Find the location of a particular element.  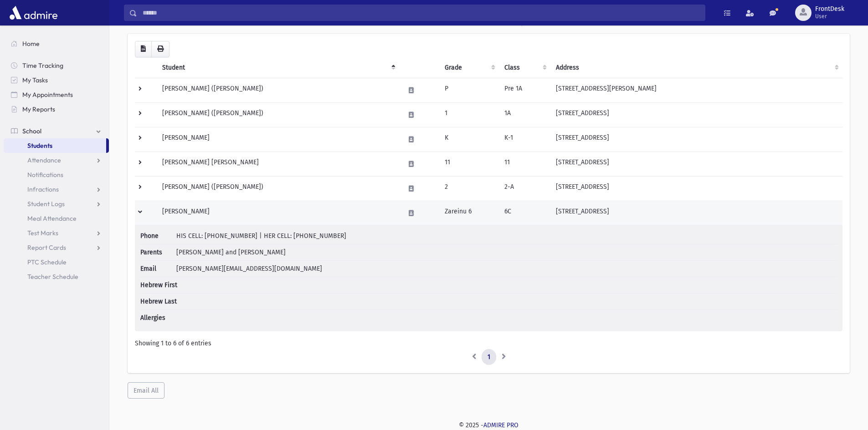

span: Students is located at coordinates (40, 146).